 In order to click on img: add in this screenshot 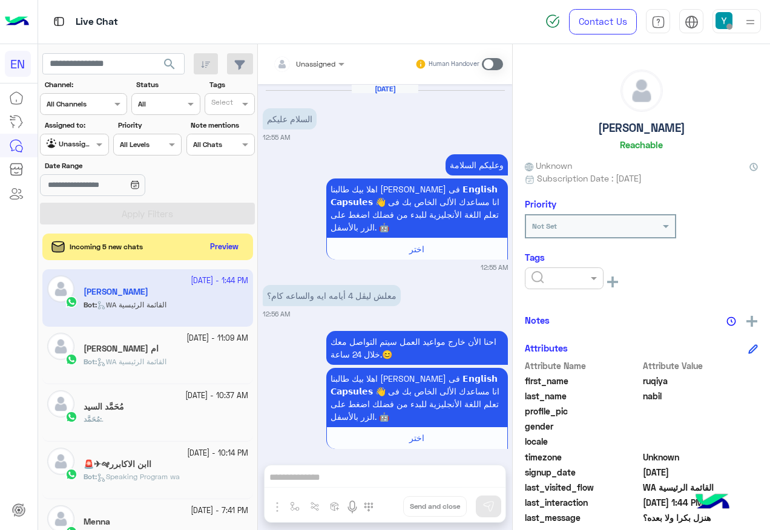, I will do `click(752, 321)`.